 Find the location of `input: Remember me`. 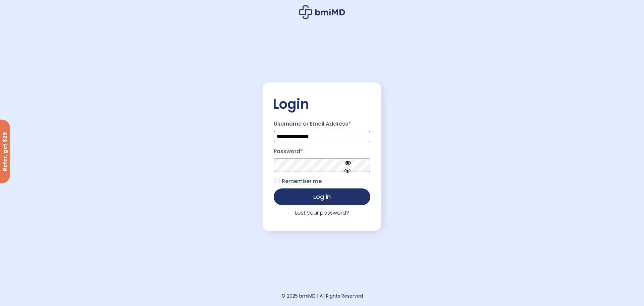

input: Remember me is located at coordinates (277, 181).